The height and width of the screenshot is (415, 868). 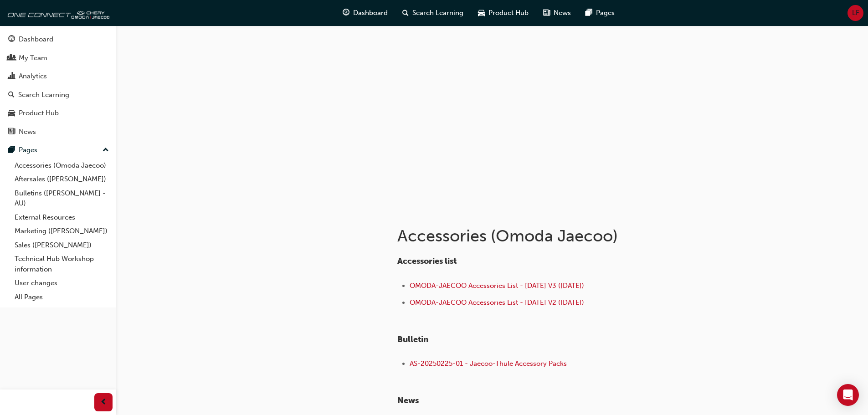 I want to click on a: AS-20250225-01 - Jaecoo-Thule Accessory Packs, so click(x=488, y=363).